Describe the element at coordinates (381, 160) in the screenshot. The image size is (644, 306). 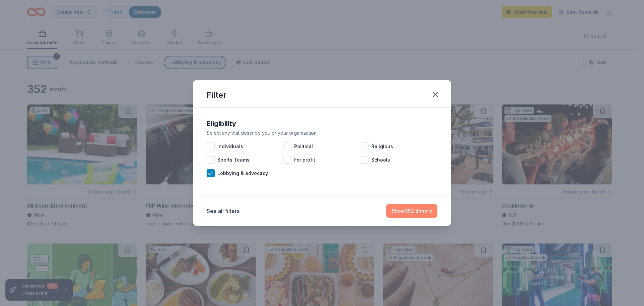
I see `span: Schools` at that location.